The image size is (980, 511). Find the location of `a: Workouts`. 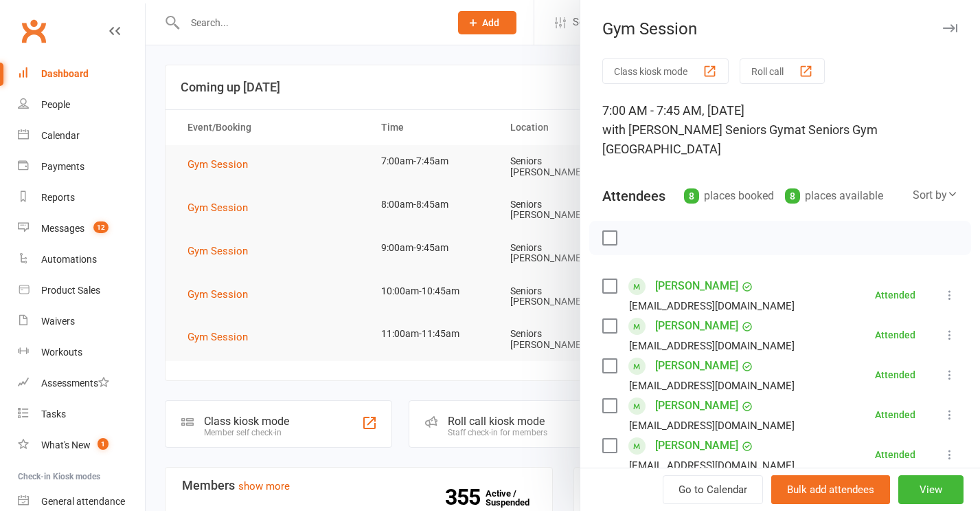

a: Workouts is located at coordinates (81, 352).